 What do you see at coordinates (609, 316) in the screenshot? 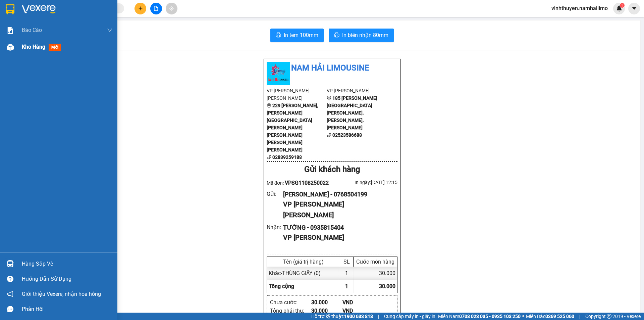
I see `span: copyright` at bounding box center [609, 316].